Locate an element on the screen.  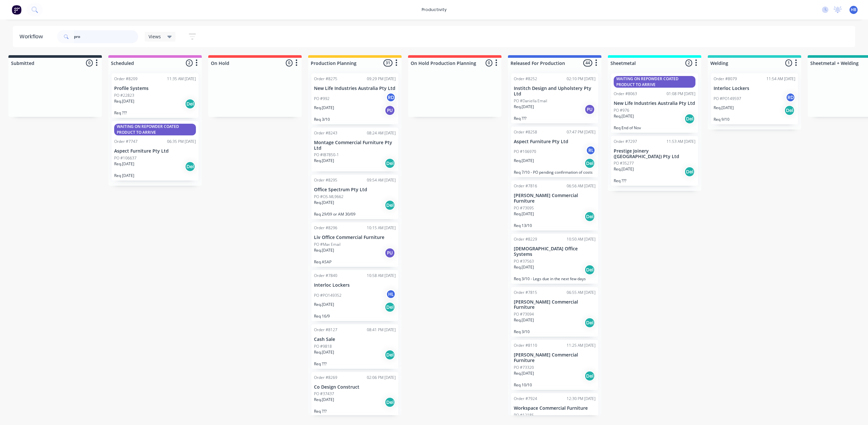
p: PO #35277 is located at coordinates (624, 163).